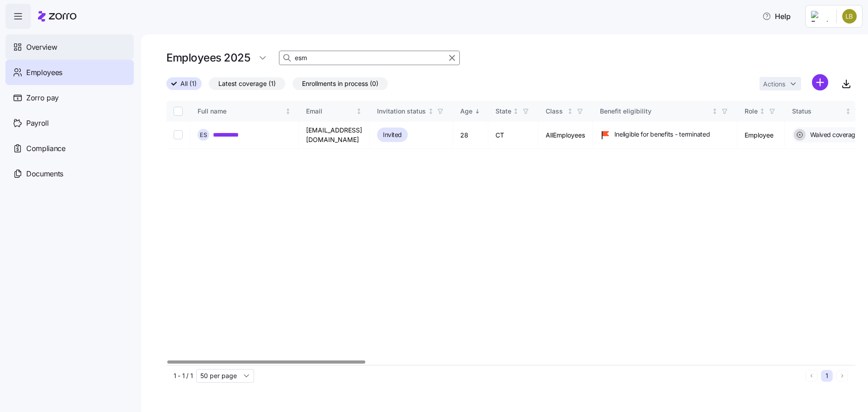 This screenshot has width=868, height=412. I want to click on div: Email, so click(330, 112).